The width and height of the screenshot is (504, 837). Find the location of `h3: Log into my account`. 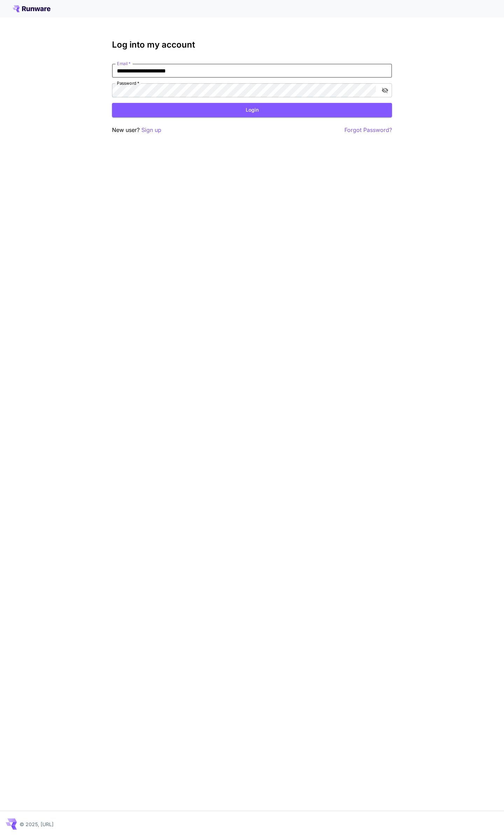

h3: Log into my account is located at coordinates (252, 45).